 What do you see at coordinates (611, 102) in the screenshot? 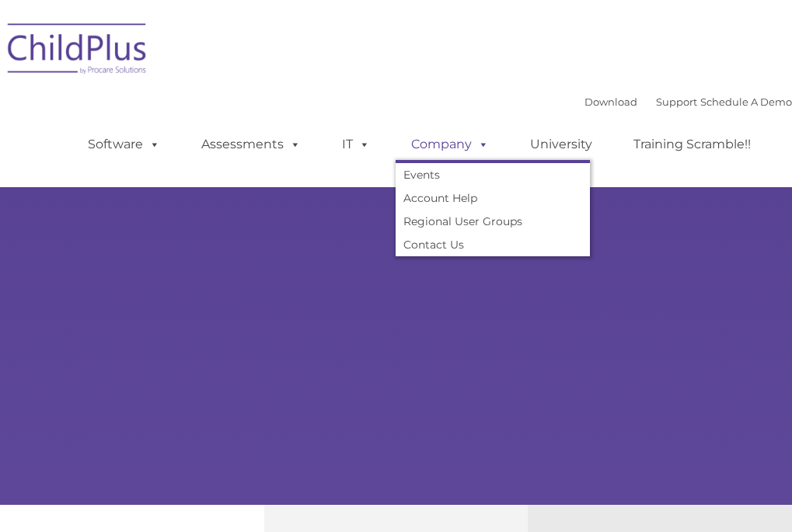
I see `a: Download` at bounding box center [611, 102].